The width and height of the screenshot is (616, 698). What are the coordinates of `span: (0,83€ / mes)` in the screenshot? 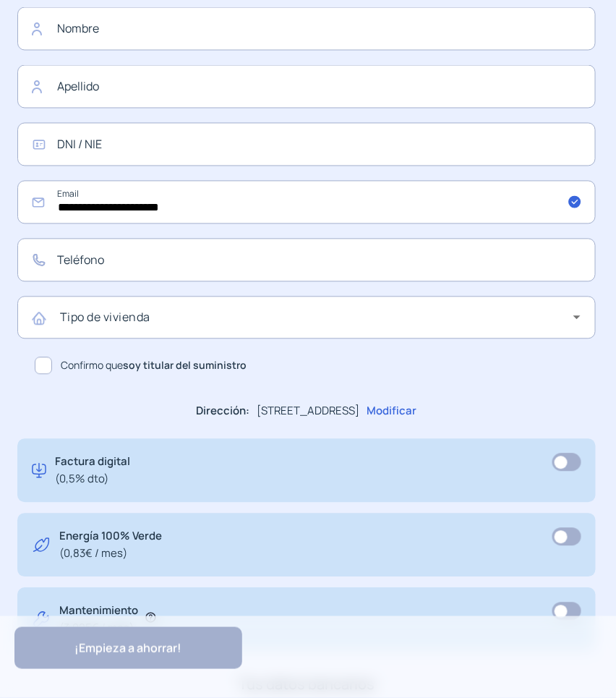 It's located at (111, 554).